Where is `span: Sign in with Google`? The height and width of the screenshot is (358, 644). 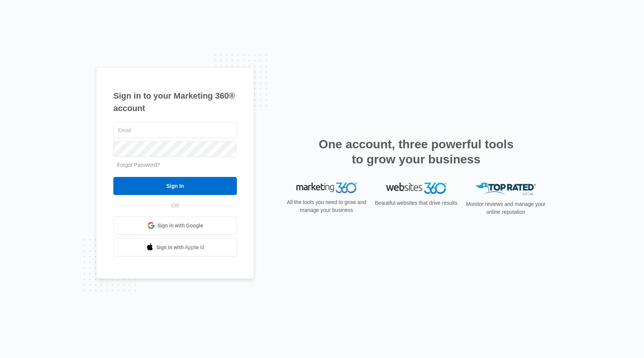
span: Sign in with Google is located at coordinates (180, 226).